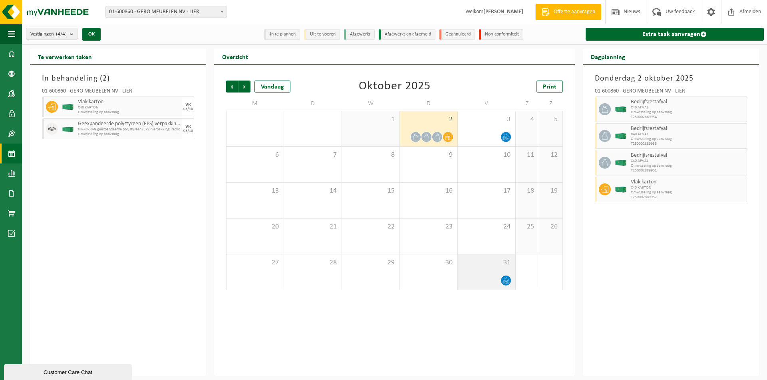 The width and height of the screenshot is (767, 380). What do you see at coordinates (527, 155) in the screenshot?
I see `span: 11` at bounding box center [527, 155].